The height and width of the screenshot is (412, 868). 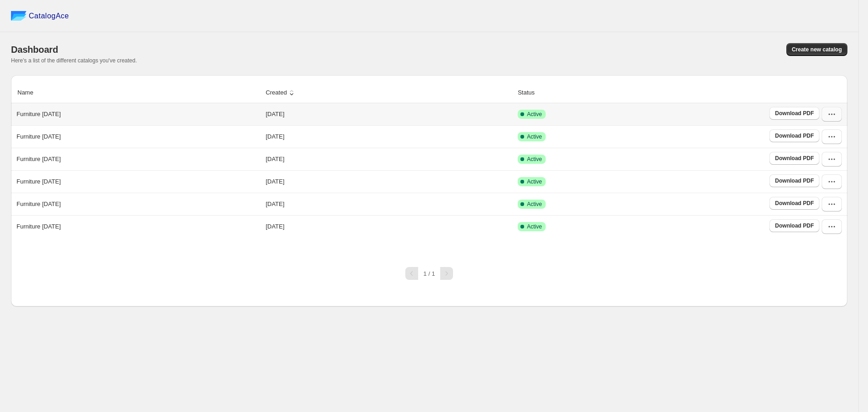 What do you see at coordinates (530, 93) in the screenshot?
I see `button: Status` at bounding box center [530, 93].